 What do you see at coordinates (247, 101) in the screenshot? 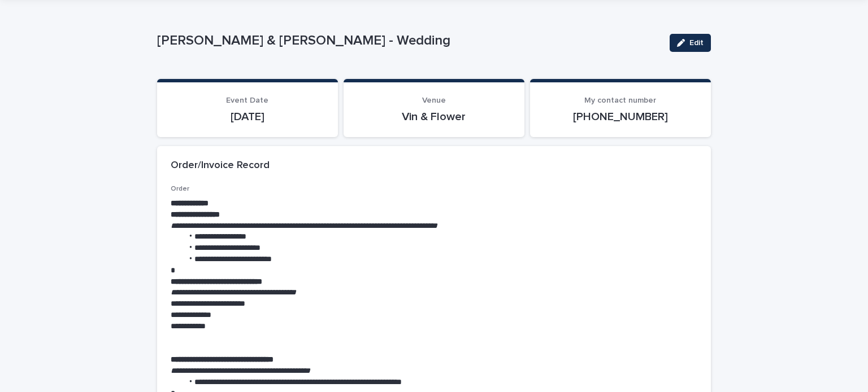
I see `span: Event Date` at bounding box center [247, 101].